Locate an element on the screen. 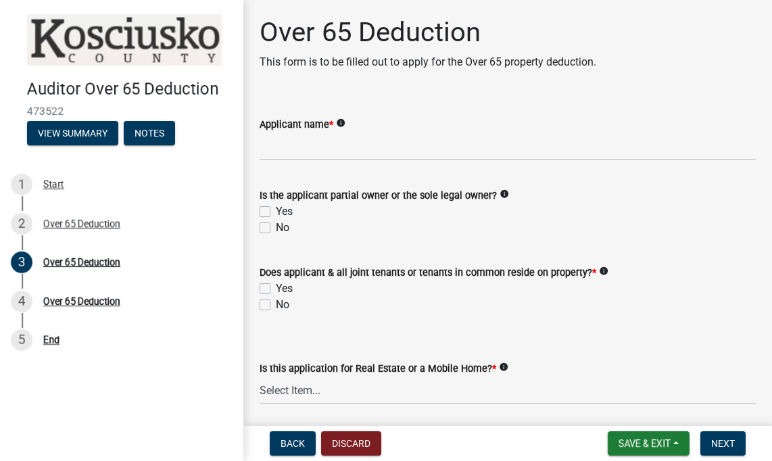 The width and height of the screenshot is (772, 461). div: 1 is located at coordinates (22, 184).